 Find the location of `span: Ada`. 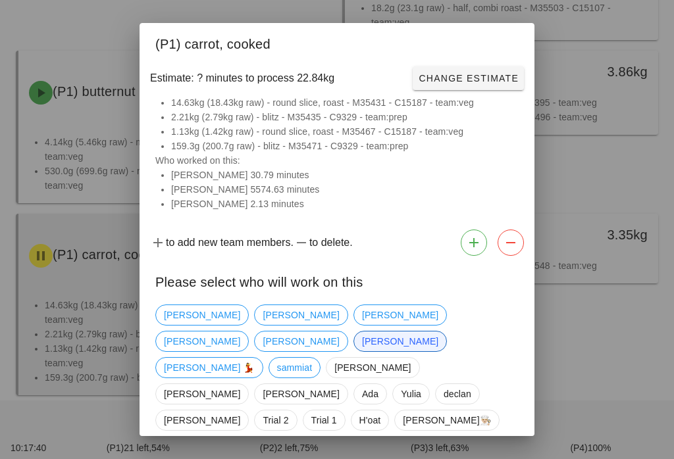

span: Ada is located at coordinates (370, 394).